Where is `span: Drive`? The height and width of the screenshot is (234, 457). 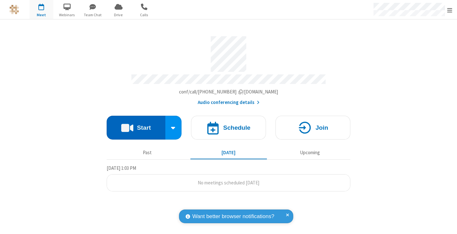 span: Drive is located at coordinates (118, 15).